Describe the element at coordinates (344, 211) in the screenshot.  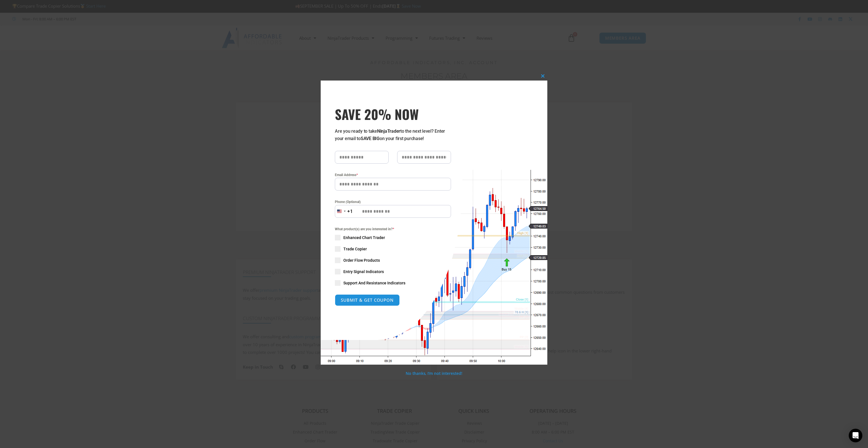
I see `button: Selected country` at that location.